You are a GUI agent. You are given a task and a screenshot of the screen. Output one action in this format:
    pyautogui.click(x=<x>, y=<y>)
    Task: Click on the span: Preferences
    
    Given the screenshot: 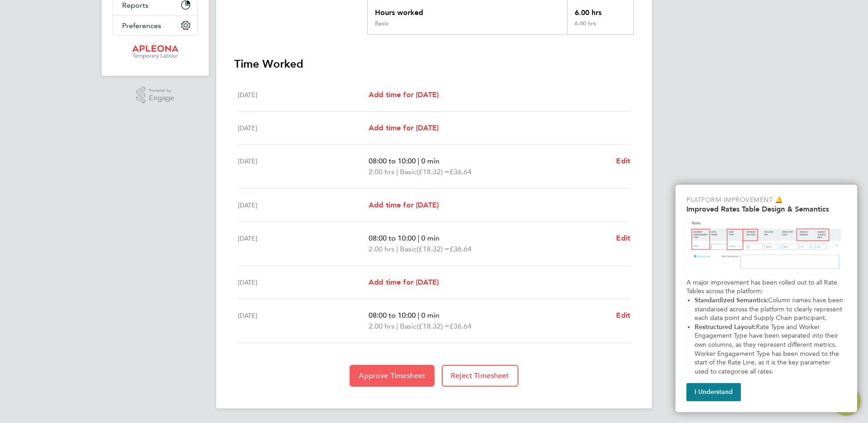 What is the action you would take?
    pyautogui.click(x=142, y=25)
    